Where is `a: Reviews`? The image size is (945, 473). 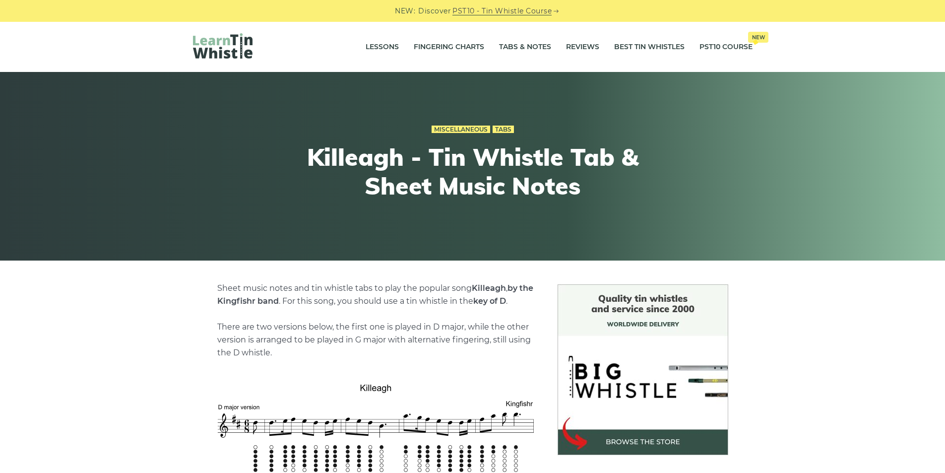
a: Reviews is located at coordinates (582, 47).